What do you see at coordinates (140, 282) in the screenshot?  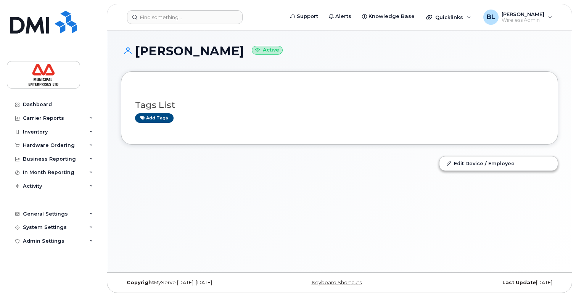 I see `strong: Copyright` at bounding box center [140, 282].